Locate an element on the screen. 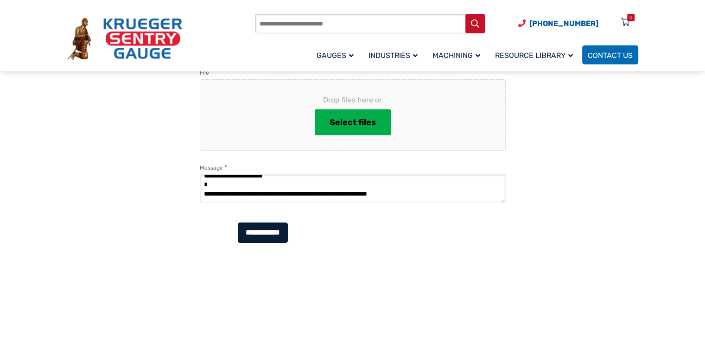 This screenshot has width=705, height=342. a: Industries is located at coordinates (395, 55).